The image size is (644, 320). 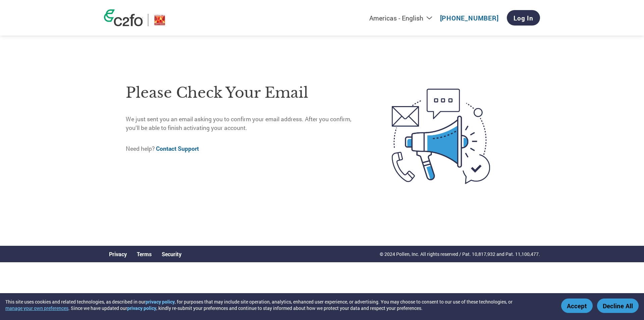 What do you see at coordinates (278, 305) in the screenshot?
I see `div: This site uses cookies and related technologies, as described in our , for purposes that may incl...` at bounding box center [278, 305].